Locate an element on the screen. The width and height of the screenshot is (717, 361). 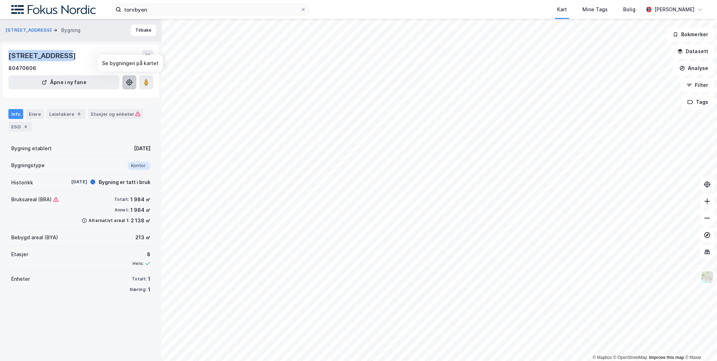
div: Bruksareal (BRA) is located at coordinates (35, 199).